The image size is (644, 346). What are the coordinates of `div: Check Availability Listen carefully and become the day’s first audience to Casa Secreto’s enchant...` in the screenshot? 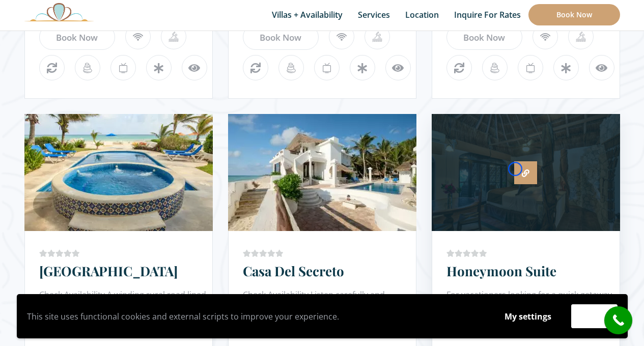 It's located at (329, 309).